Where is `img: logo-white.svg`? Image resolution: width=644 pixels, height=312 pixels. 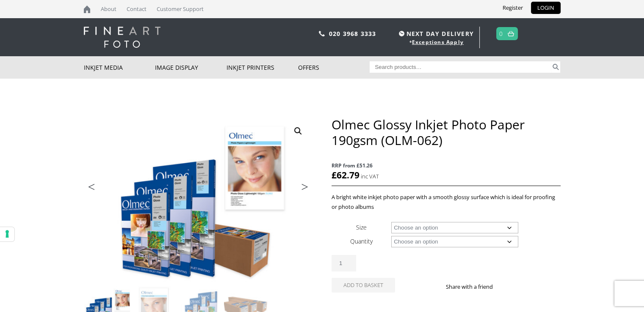 img: logo-white.svg is located at coordinates (122, 37).